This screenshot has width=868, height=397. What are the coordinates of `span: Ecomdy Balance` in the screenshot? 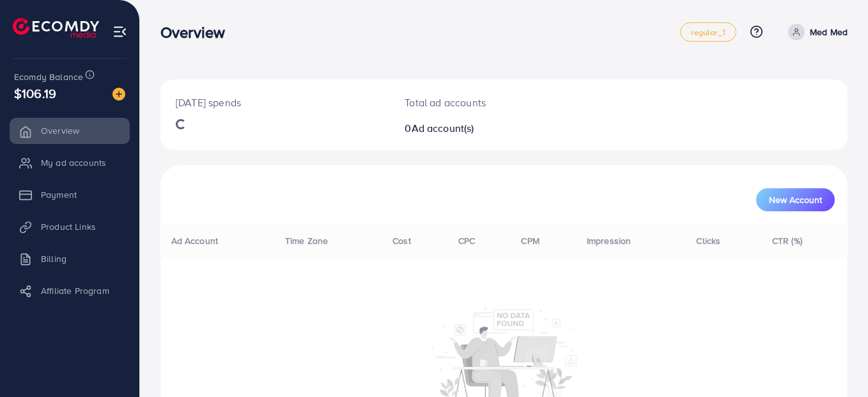 It's located at (49, 77).